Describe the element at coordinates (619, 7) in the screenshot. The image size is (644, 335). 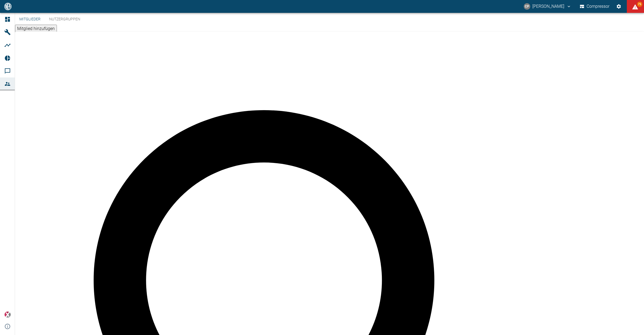
I see `button: Einstellungen` at that location.